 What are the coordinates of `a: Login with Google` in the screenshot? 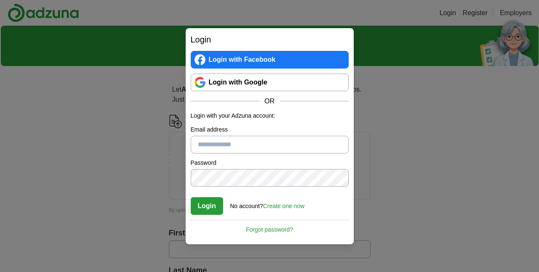 It's located at (270, 82).